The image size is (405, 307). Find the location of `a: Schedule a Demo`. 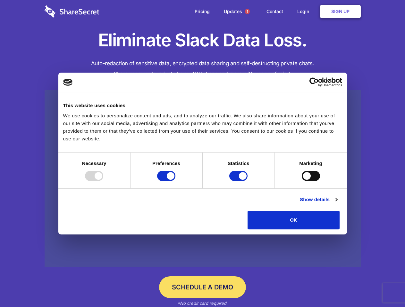

a: Schedule a Demo is located at coordinates (202, 288).